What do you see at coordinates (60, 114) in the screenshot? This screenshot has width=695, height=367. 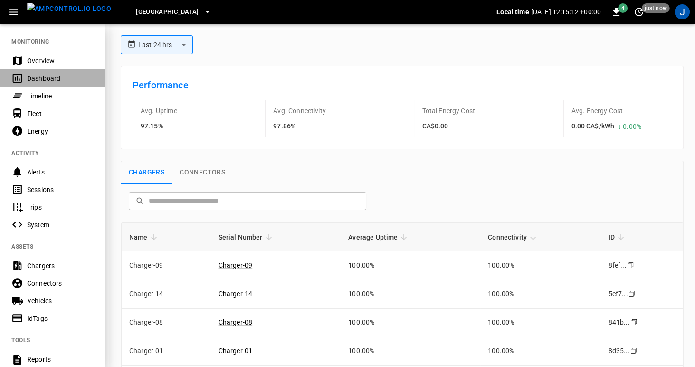 I see `div: Fleet` at bounding box center [60, 114].